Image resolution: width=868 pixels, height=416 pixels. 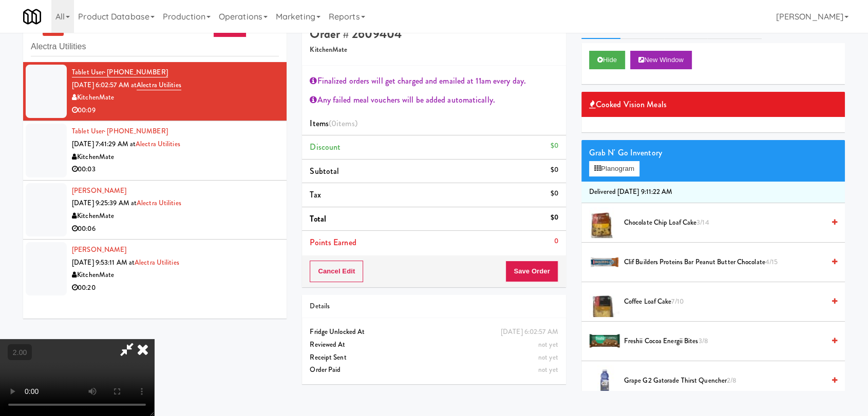 I want to click on div: Grab N' Go Inventory, so click(x=713, y=153).